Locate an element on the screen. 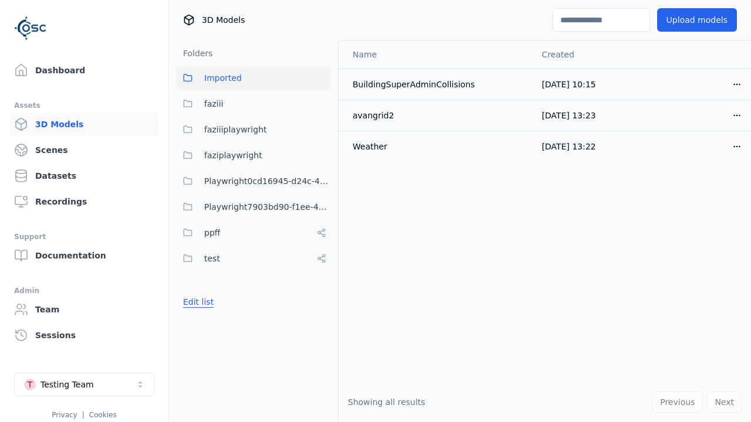 This screenshot has width=751, height=422. span: faziiiplaywright is located at coordinates (235, 130).